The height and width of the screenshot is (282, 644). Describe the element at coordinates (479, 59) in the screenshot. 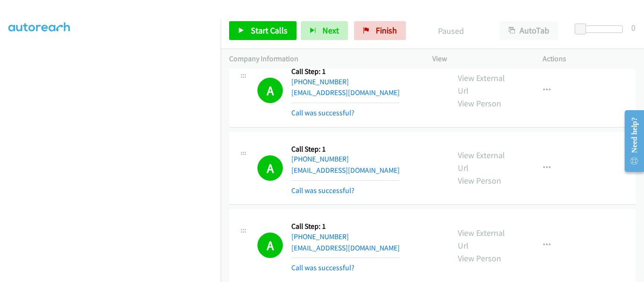

I see `p: View` at that location.